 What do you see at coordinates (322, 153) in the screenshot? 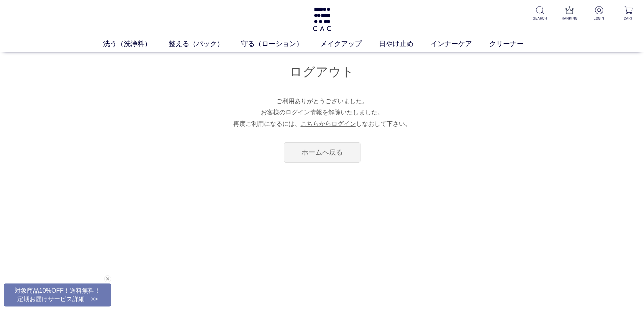
I see `a: ホームへ戻る` at bounding box center [322, 153].